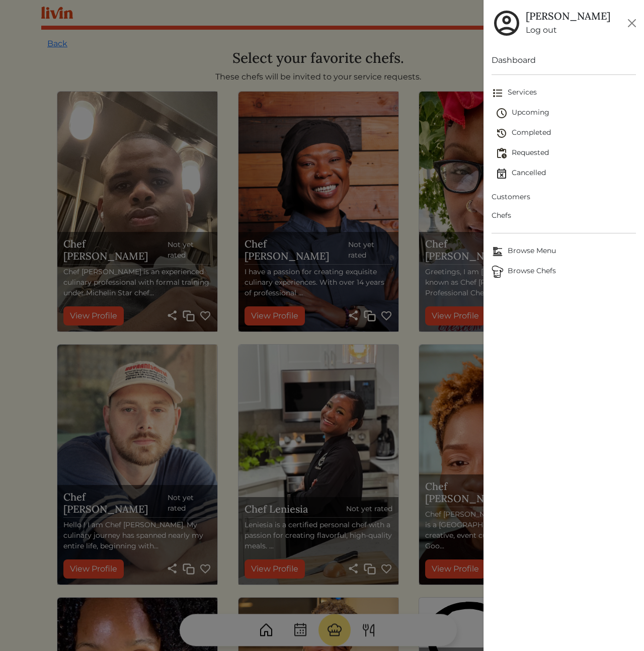 This screenshot has width=644, height=651. I want to click on button: Close, so click(632, 23).